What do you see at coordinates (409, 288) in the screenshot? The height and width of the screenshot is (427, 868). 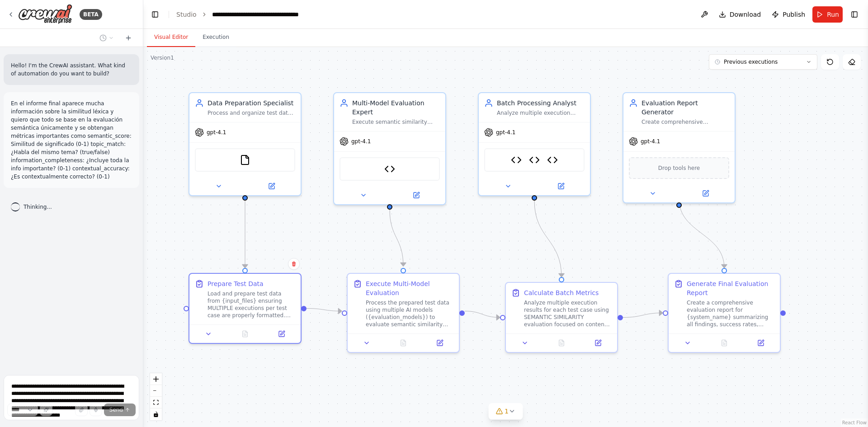 I see `div: Execute Multi-Model Evaluation` at bounding box center [409, 288].